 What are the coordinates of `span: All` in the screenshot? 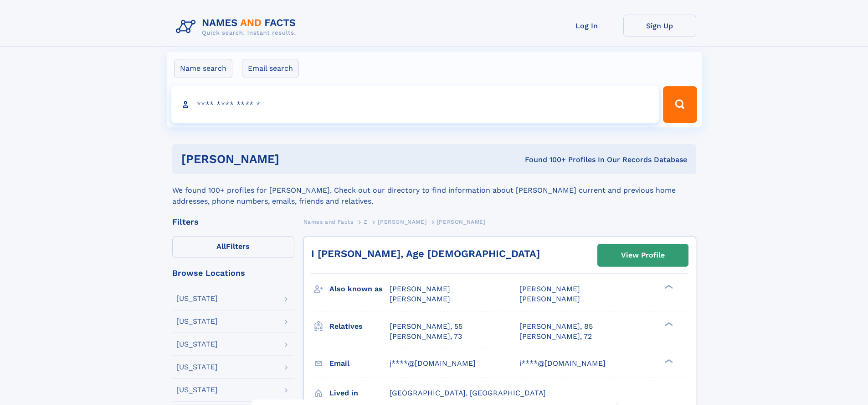 It's located at (221, 246).